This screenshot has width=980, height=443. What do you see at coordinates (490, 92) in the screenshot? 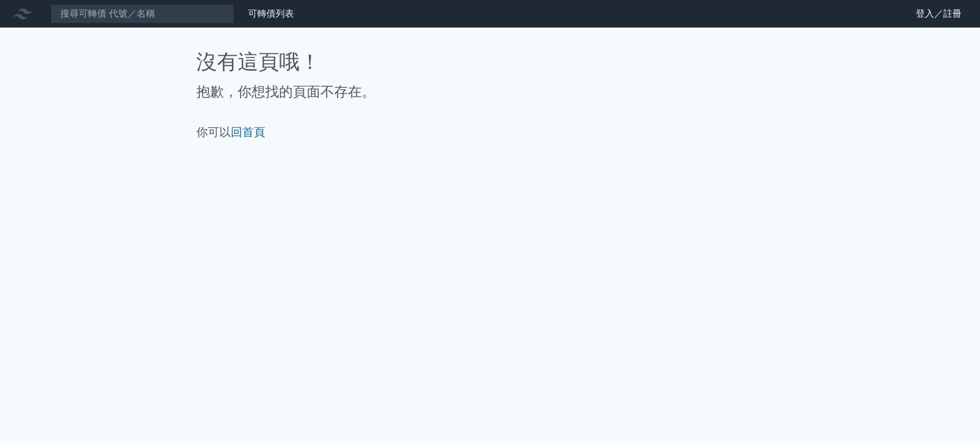
I see `h2: 抱歉，你想找的頁面不存在。` at bounding box center [490, 92].